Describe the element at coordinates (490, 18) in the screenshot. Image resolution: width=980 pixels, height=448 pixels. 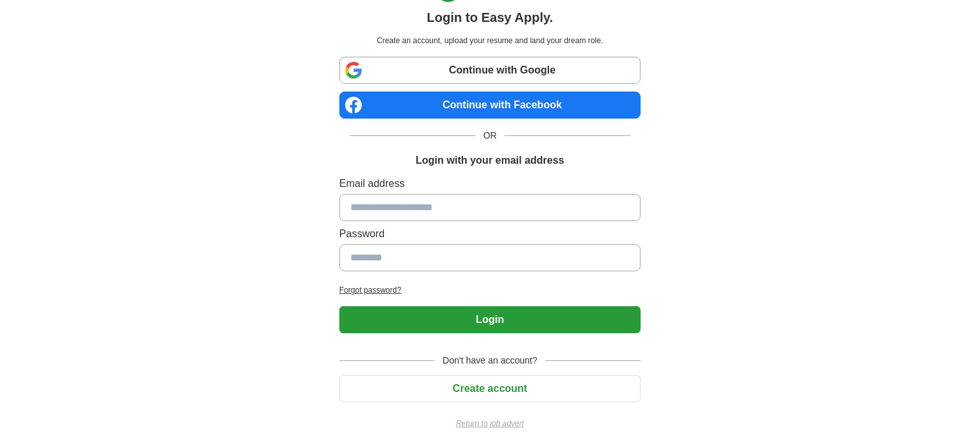
I see `h1: Login to Easy Apply.` at that location.